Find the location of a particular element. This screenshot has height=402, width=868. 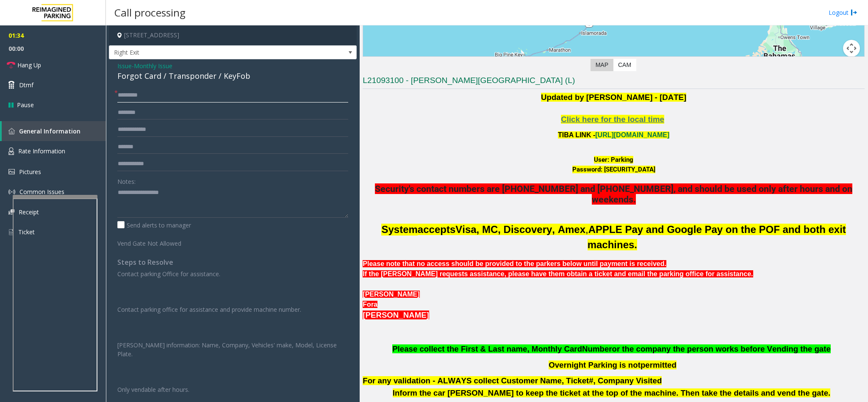

font: User: Parking is located at coordinates (614, 159).